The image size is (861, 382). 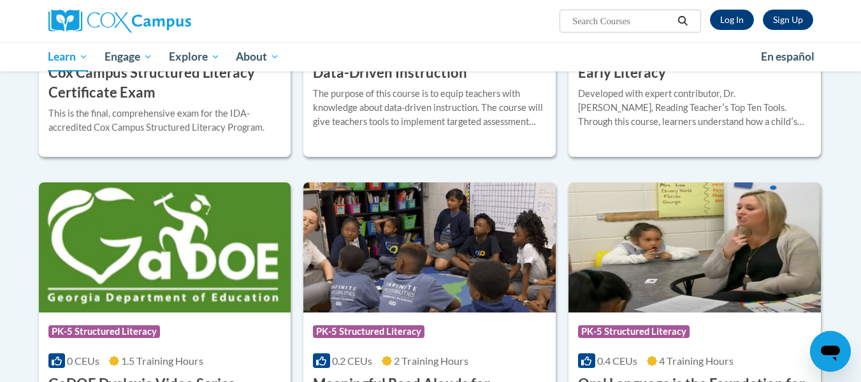 I want to click on div: Main menu, so click(x=431, y=57).